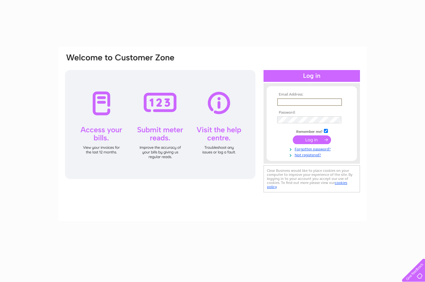 The width and height of the screenshot is (425, 282). I want to click on th: Email Address:, so click(312, 95).